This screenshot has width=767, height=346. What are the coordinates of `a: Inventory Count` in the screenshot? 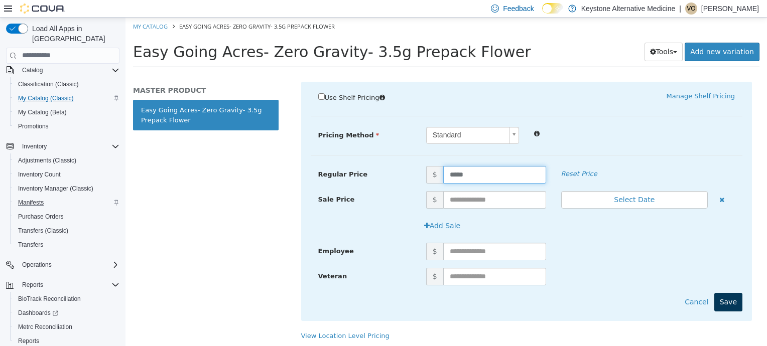 It's located at (39, 175).